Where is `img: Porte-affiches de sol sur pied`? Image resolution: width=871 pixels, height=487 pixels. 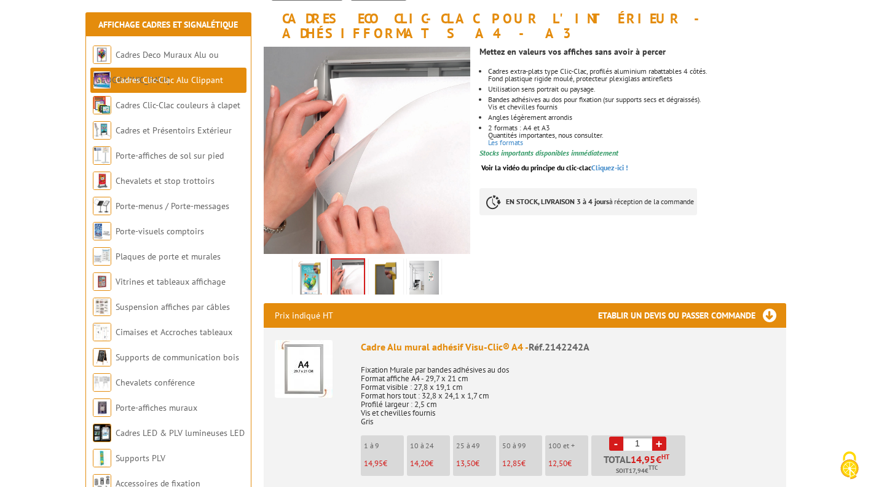
img: Porte-affiches de sol sur pied is located at coordinates (102, 156).